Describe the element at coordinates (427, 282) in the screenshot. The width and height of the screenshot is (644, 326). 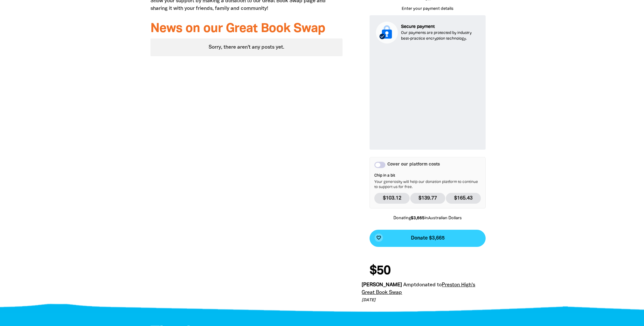
I see `div: Donation stream` at that location.